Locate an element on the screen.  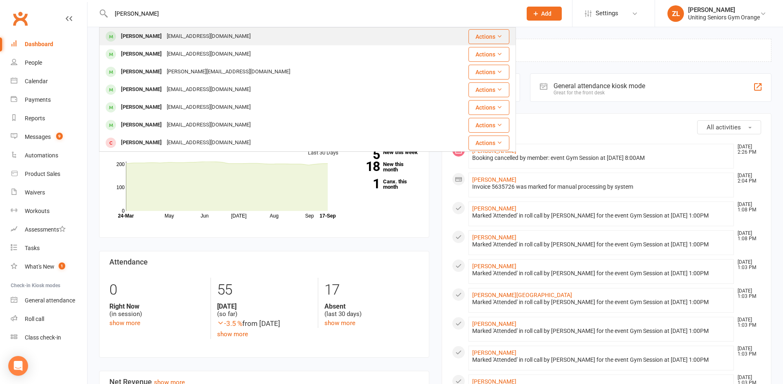
span: 1 is located at coordinates (62, 266).